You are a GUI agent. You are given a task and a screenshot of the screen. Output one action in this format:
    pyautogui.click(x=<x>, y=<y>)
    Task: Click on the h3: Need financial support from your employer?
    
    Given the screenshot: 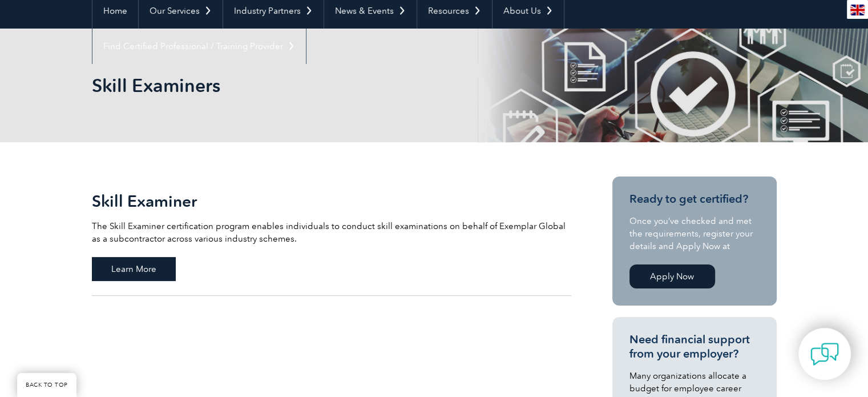 What is the action you would take?
    pyautogui.click(x=695, y=347)
    